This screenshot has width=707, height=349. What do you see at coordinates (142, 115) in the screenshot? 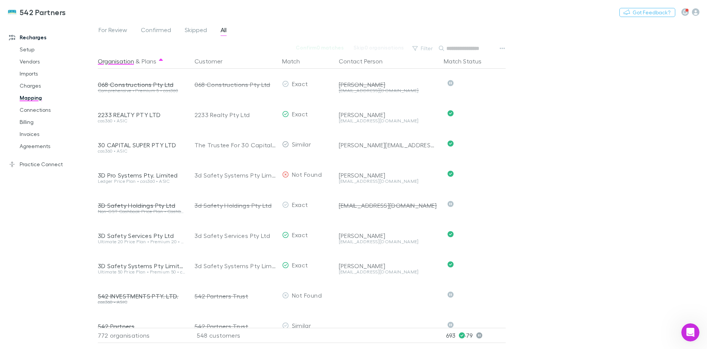
I see `div: 2233 REALTY PTY LTD` at bounding box center [142, 115].